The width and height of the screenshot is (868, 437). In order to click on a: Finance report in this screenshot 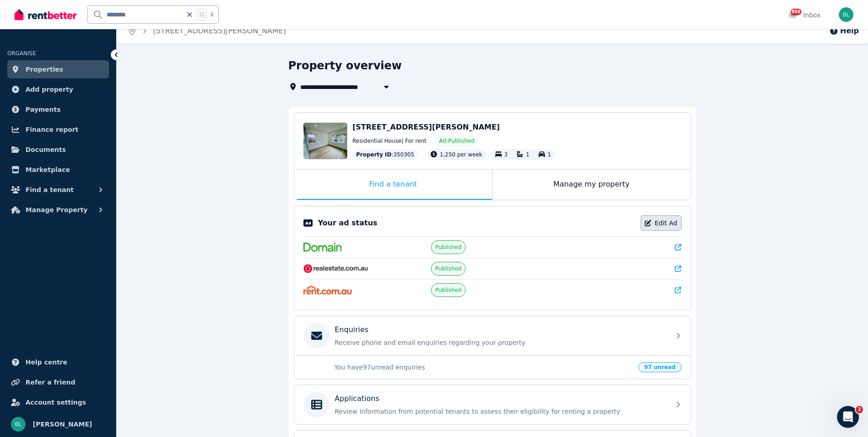, I will do `click(58, 129)`.